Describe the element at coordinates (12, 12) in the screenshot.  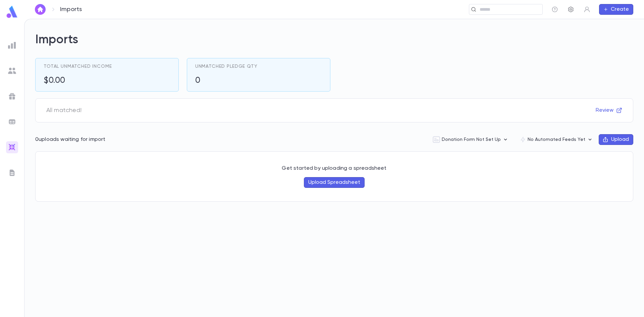
I see `img: logo` at that location.